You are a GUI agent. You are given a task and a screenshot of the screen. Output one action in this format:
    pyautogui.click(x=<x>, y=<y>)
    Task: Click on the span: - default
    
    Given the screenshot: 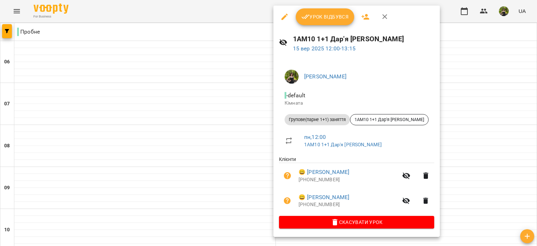 What is the action you would take?
    pyautogui.click(x=295, y=95)
    